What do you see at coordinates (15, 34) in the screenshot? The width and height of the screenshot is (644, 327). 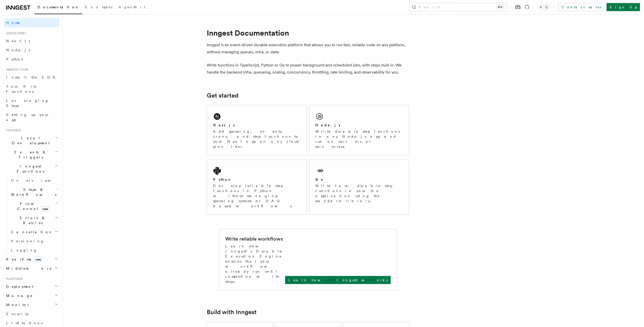 I see `span: Quick start` at bounding box center [15, 34].